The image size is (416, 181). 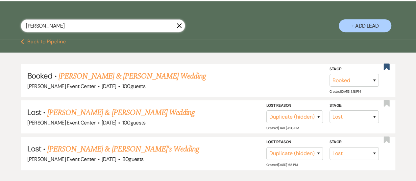 What do you see at coordinates (103, 26) in the screenshot?
I see `input: Search by name, event date, email address or phone number` at bounding box center [103, 26].